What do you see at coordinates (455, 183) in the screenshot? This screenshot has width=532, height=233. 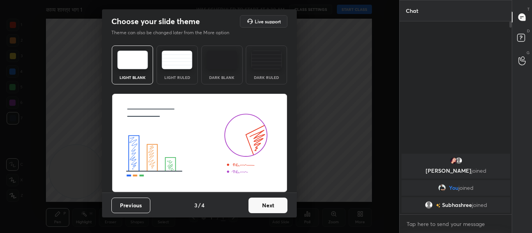 I see `div: grid` at bounding box center [455, 183].